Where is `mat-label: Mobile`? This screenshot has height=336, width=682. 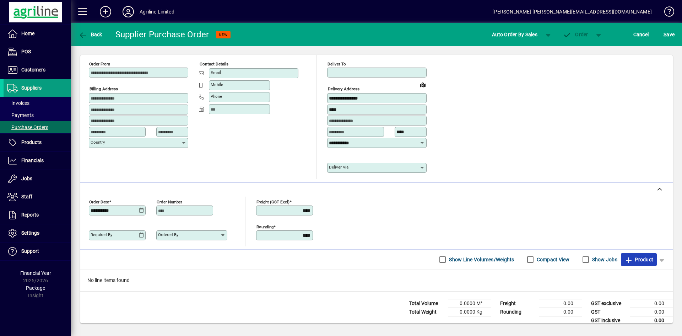 mat-label: Mobile is located at coordinates (217, 85).